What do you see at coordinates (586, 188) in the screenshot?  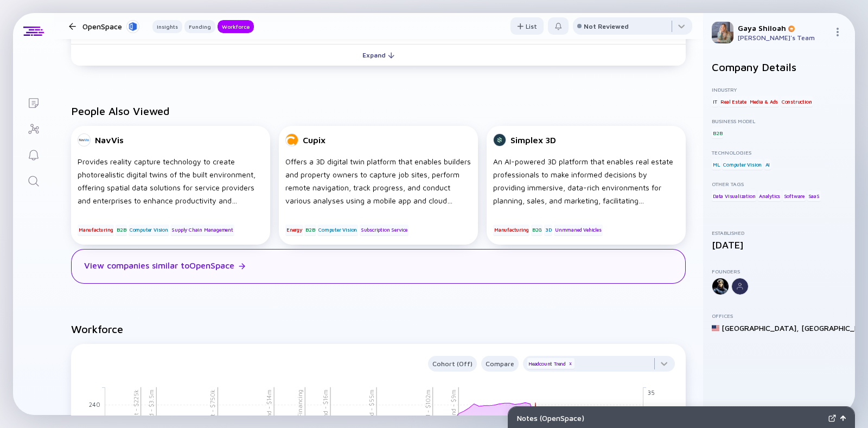 I see `a: Simplex 3DAn AI-powered 3D platform that enables real estate professionals to make informed decis...` at bounding box center [586, 188].